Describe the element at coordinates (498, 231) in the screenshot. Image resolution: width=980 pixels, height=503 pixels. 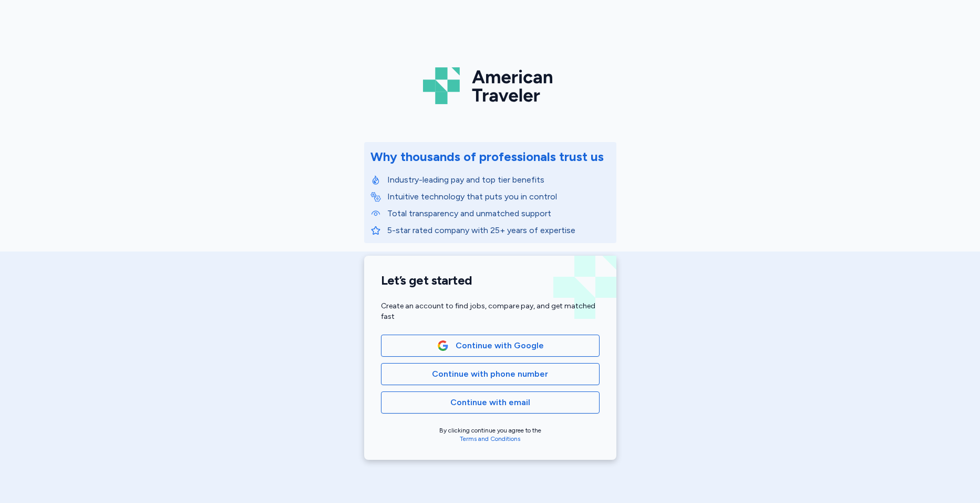
I see `p: 5-star rated company with 25+ years of expertise` at that location.